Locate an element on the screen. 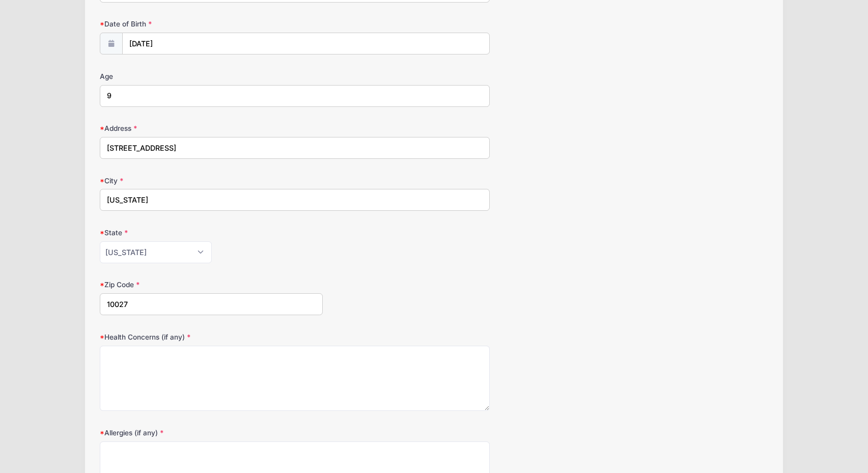 The image size is (868, 473). label: Allergies (if any) is located at coordinates (210, 433).